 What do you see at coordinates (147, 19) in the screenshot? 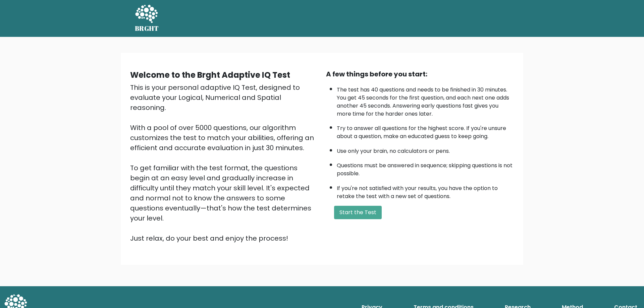
I see `a: BRGHT` at bounding box center [147, 19].